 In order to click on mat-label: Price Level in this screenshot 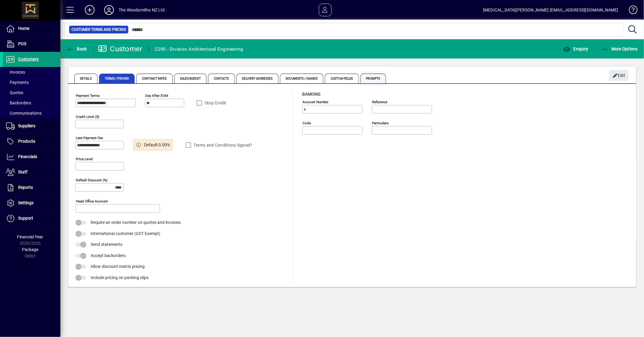, I will do `click(85, 159)`.